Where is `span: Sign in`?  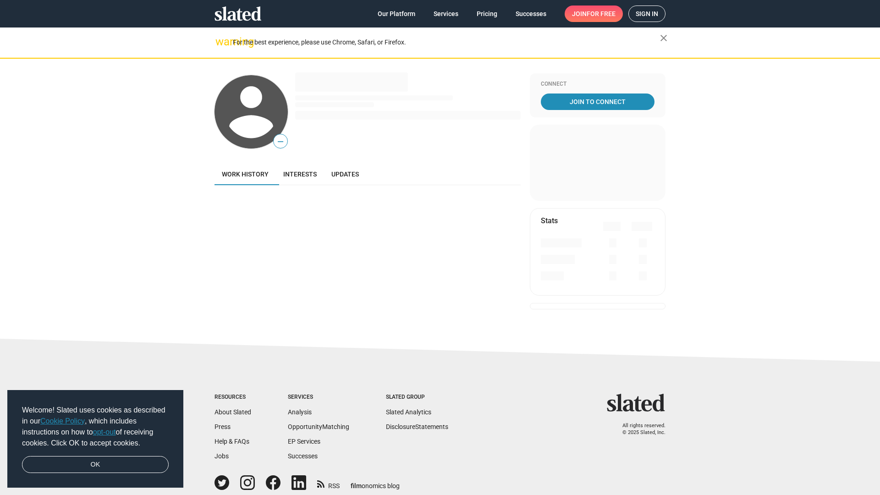
span: Sign in is located at coordinates (647, 14).